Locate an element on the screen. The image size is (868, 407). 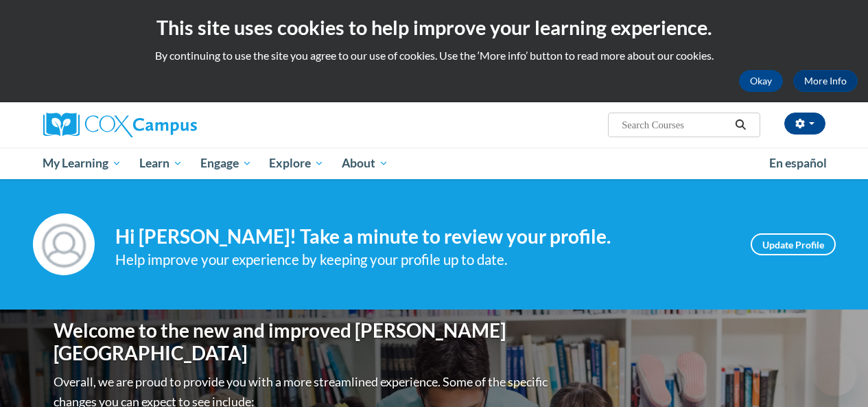
input: Search Courses is located at coordinates (675, 125).